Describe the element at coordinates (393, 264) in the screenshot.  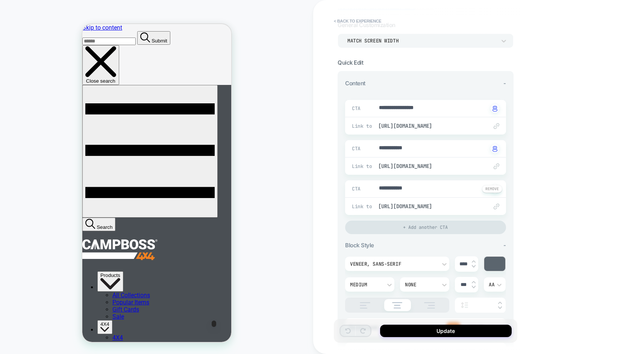
I see `div: veneer, sans-serif` at that location.